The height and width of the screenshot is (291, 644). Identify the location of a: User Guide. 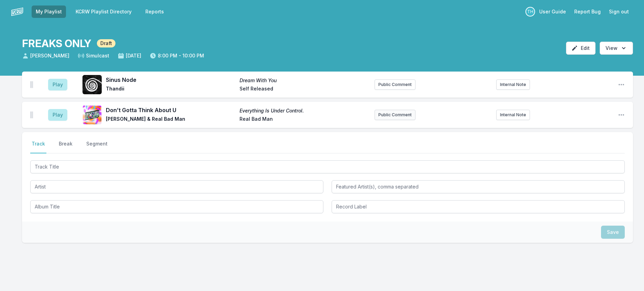
(553, 12).